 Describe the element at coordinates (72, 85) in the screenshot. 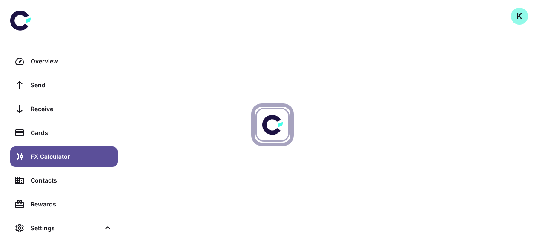

I see `div: Send` at that location.